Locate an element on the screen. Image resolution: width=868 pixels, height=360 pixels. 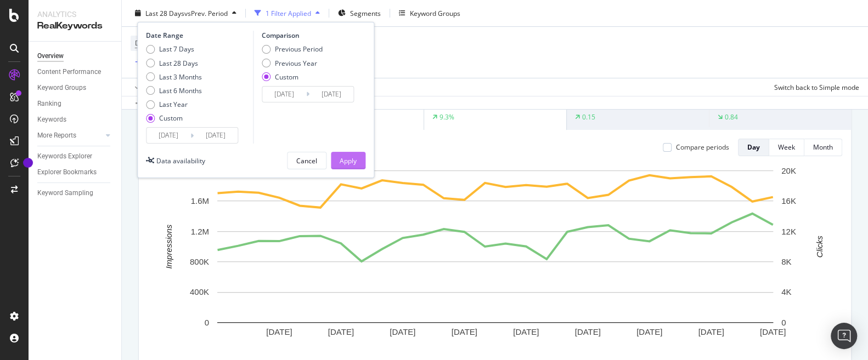
div: Switch back to Simple mode is located at coordinates (817, 87).